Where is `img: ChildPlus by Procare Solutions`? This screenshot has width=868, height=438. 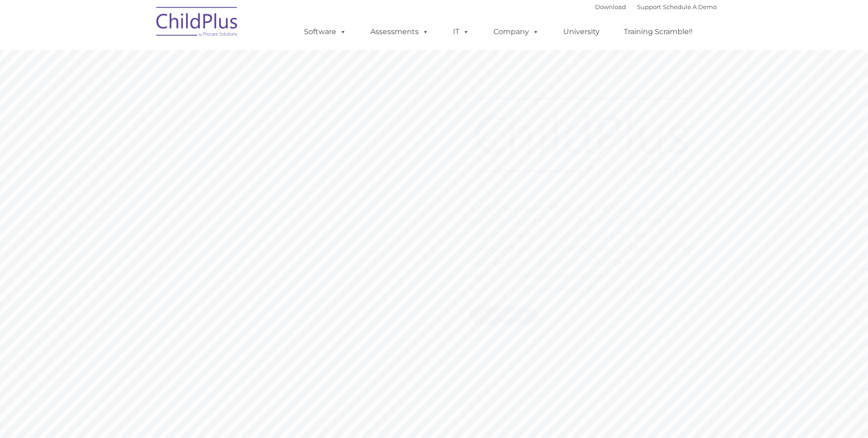 img: ChildPlus by Procare Solutions is located at coordinates (197, 23).